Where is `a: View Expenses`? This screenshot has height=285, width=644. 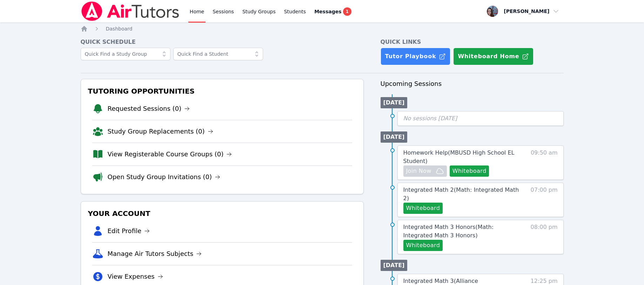 a: View Expenses is located at coordinates (136, 277).